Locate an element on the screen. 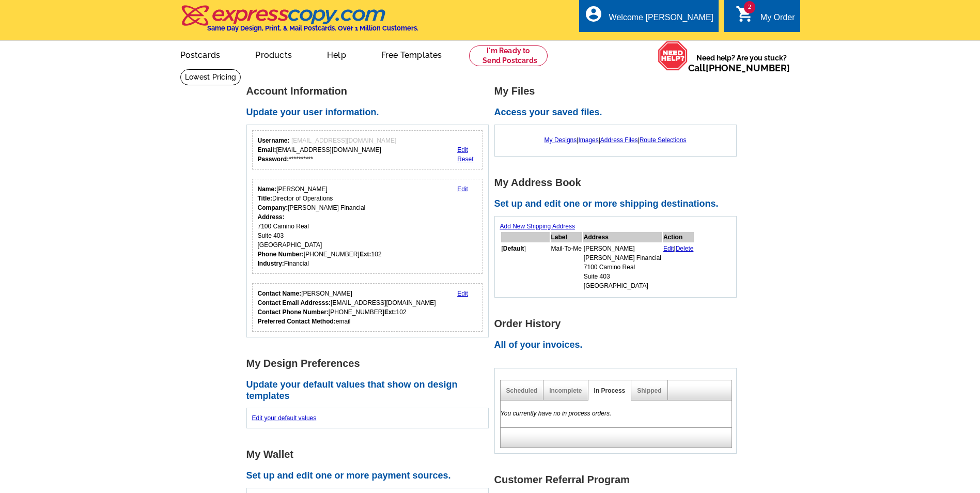  strong: Contact Email Addresss: is located at coordinates (295, 303).